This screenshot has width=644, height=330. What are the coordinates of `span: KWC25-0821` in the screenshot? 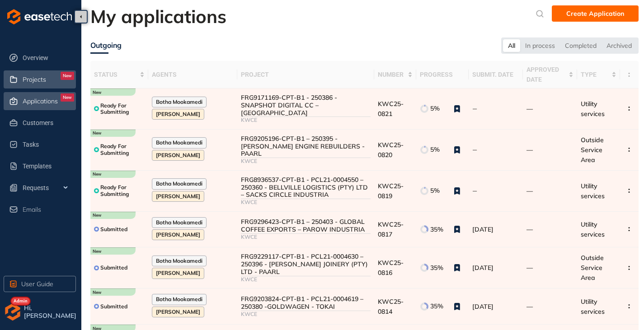 It's located at (390, 109).